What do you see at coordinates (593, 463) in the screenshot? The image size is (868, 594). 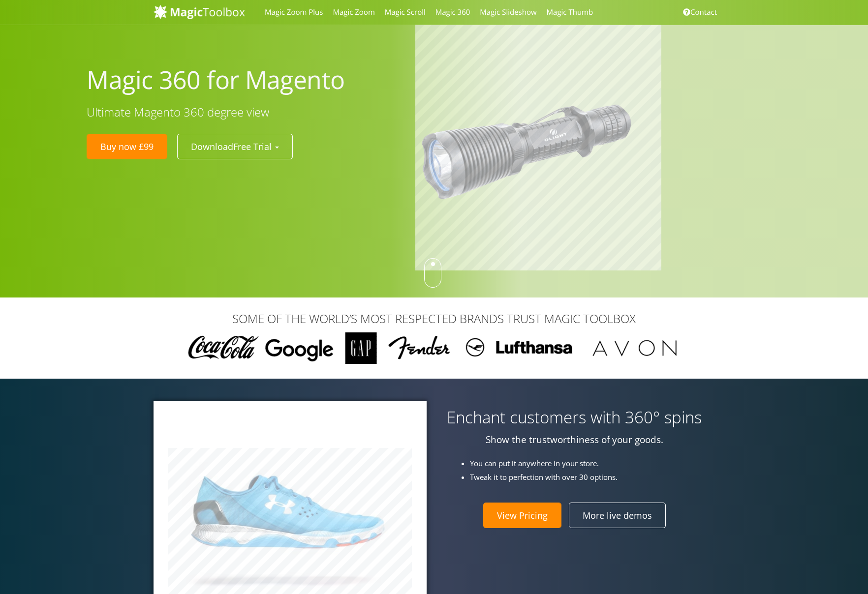 I see `li: You can put it anywhere in your store.` at bounding box center [593, 463].